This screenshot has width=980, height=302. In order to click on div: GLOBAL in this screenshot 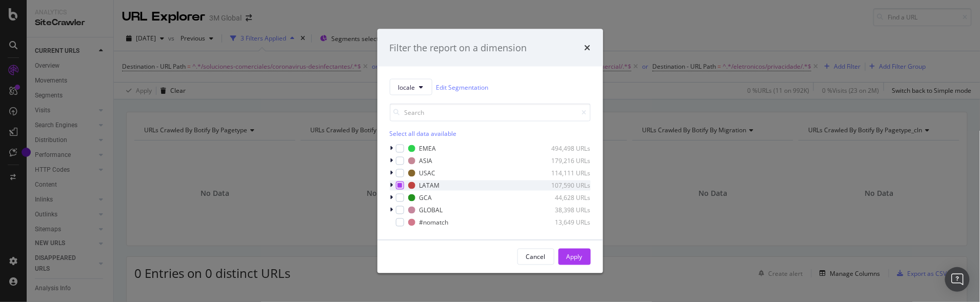, I will do `click(432, 209)`.